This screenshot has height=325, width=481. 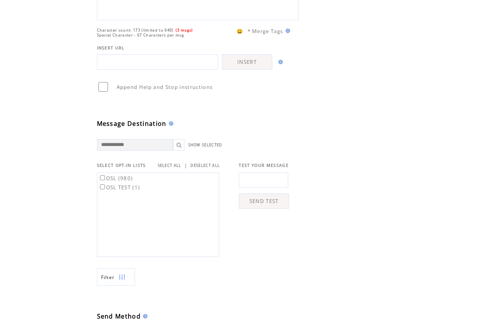 I want to click on span: Append Help and Stop instructions, so click(x=164, y=87).